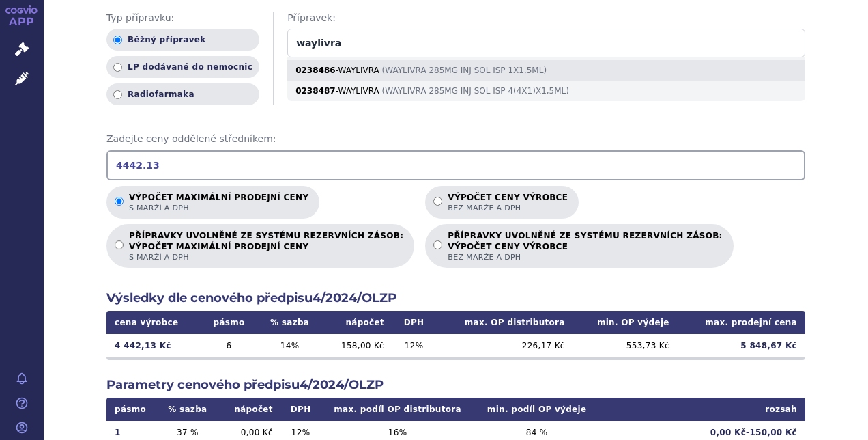 Image resolution: width=868 pixels, height=440 pixels. What do you see at coordinates (546, 19) in the screenshot?
I see `span: Přípravek:` at bounding box center [546, 19].